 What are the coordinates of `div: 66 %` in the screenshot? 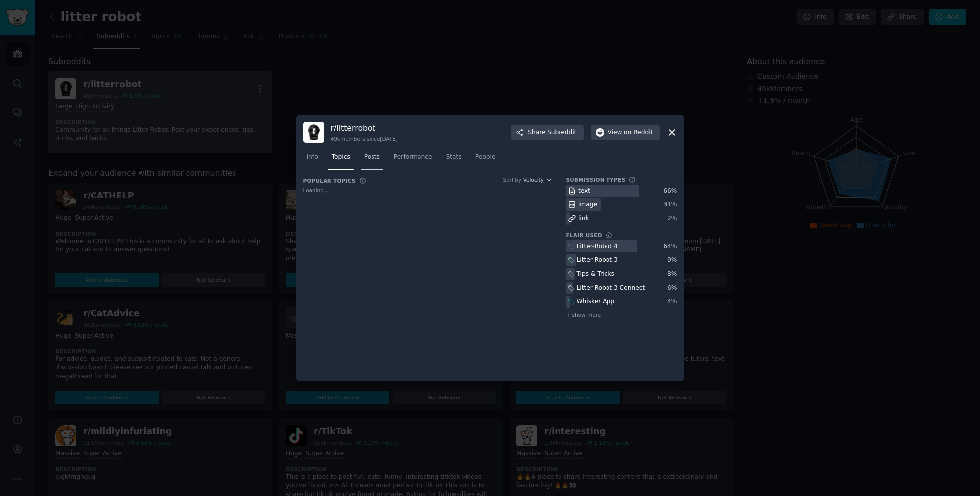 It's located at (670, 191).